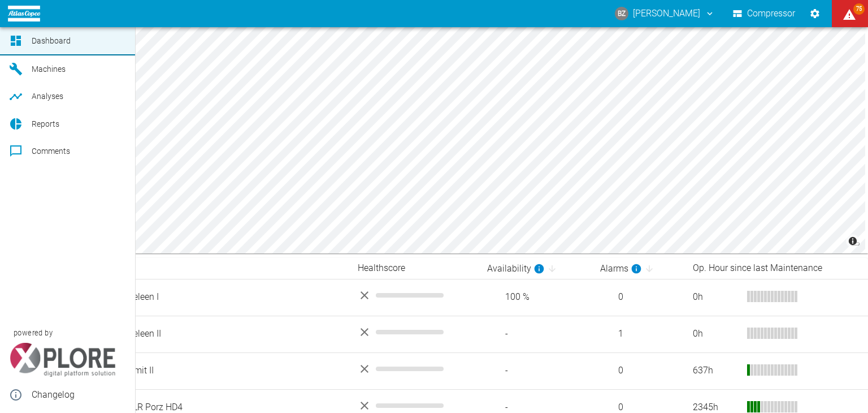 Image resolution: width=868 pixels, height=413 pixels. I want to click on td: 23003300 Geleen II, so click(212, 333).